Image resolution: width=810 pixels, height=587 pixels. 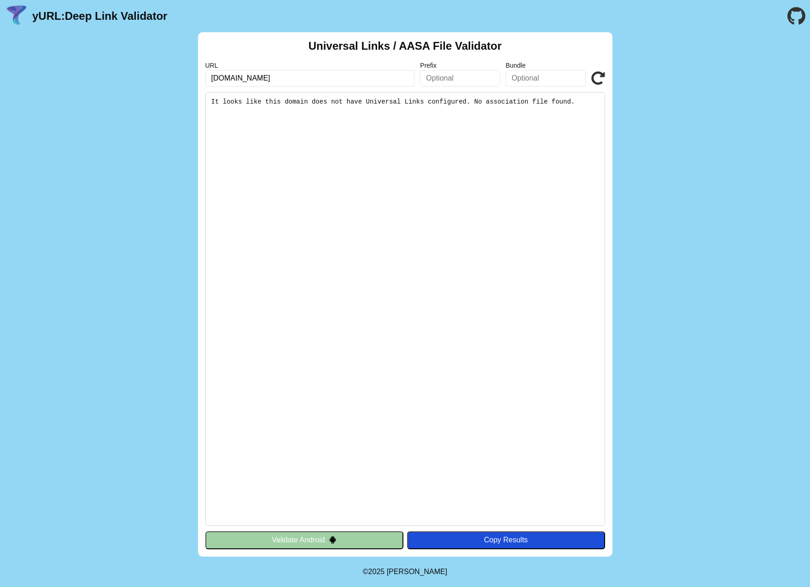 I want to click on img: droidIcon.svg, so click(x=332, y=539).